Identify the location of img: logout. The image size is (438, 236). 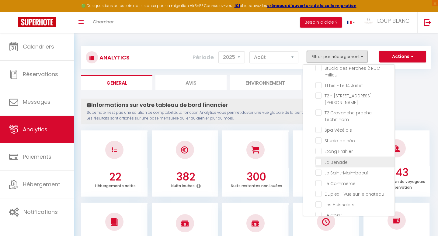
(427, 22).